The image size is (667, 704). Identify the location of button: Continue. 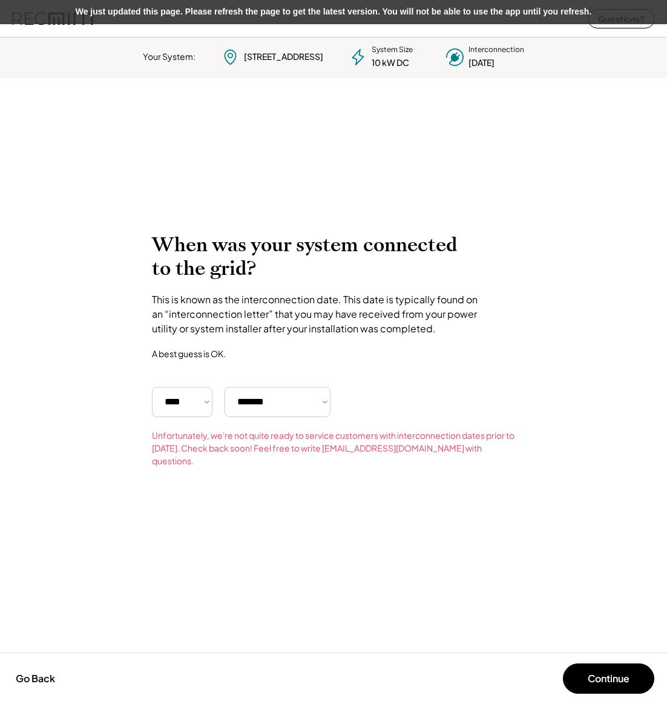
(608, 678).